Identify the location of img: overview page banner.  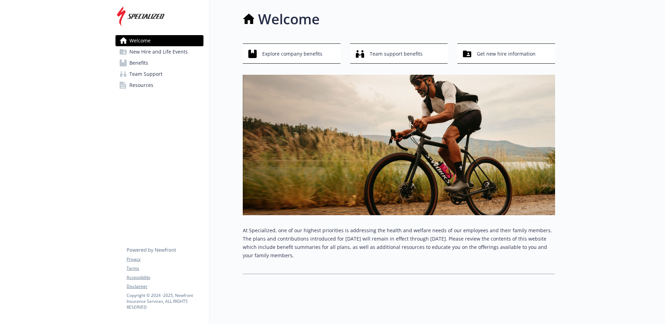
(399, 145).